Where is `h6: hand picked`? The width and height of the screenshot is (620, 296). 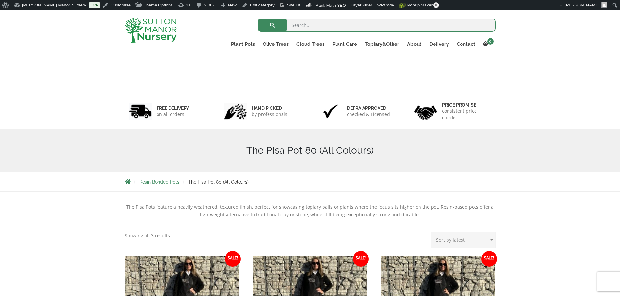
h6: hand picked is located at coordinates (269, 108).